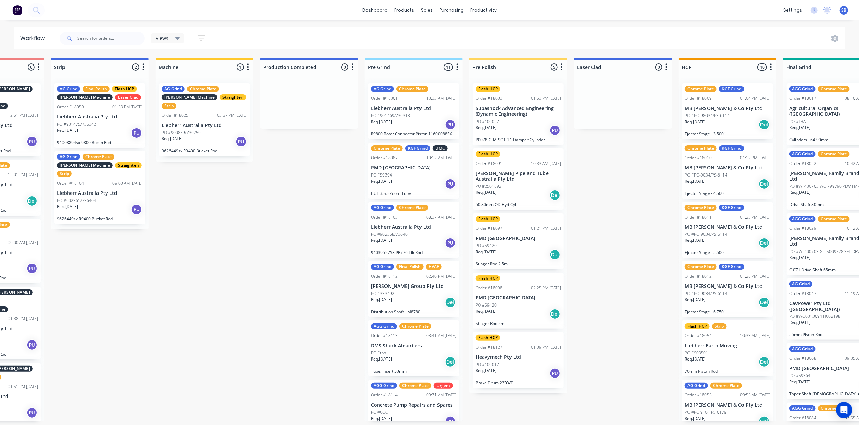 Image resolution: width=859 pixels, height=425 pixels. I want to click on div: Order #18022, so click(803, 164).